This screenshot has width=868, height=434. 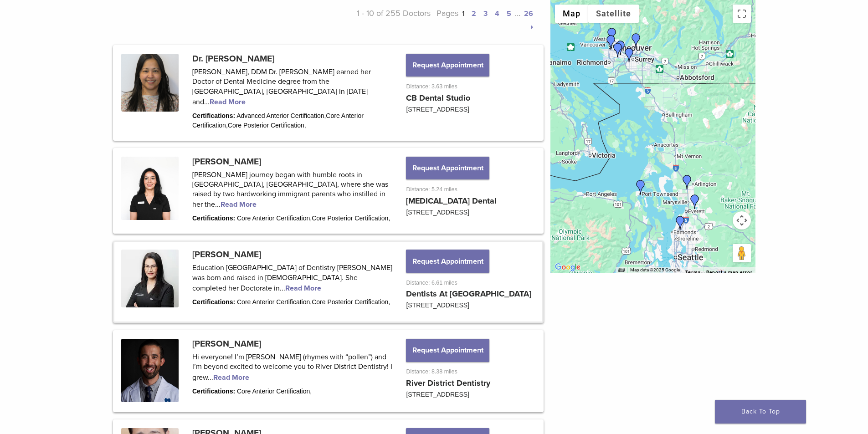 I want to click on div: Dr. Jim Cunnington, so click(x=641, y=187).